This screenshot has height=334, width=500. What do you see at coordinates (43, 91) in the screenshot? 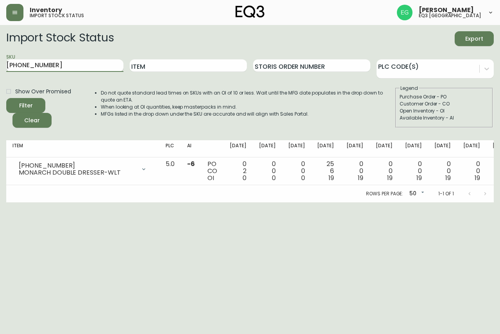
I see `span: Show Over Promised` at bounding box center [43, 91].